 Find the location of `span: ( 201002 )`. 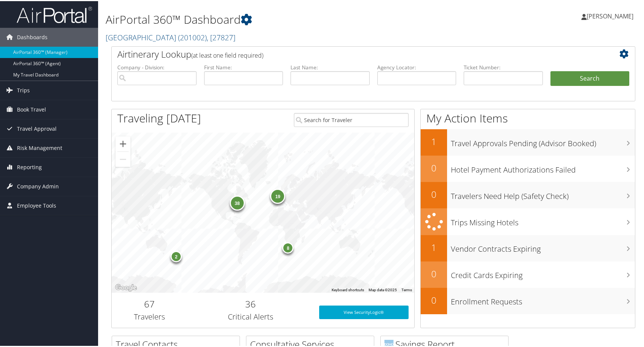

span: ( 201002 ) is located at coordinates (193, 36).